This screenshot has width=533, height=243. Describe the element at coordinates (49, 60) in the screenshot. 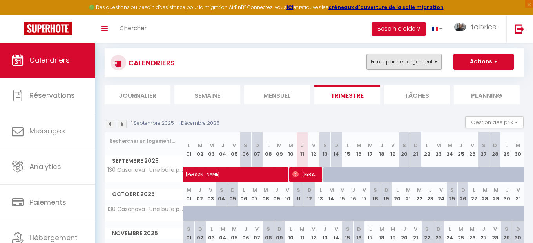

I see `span: Calendriers` at that location.